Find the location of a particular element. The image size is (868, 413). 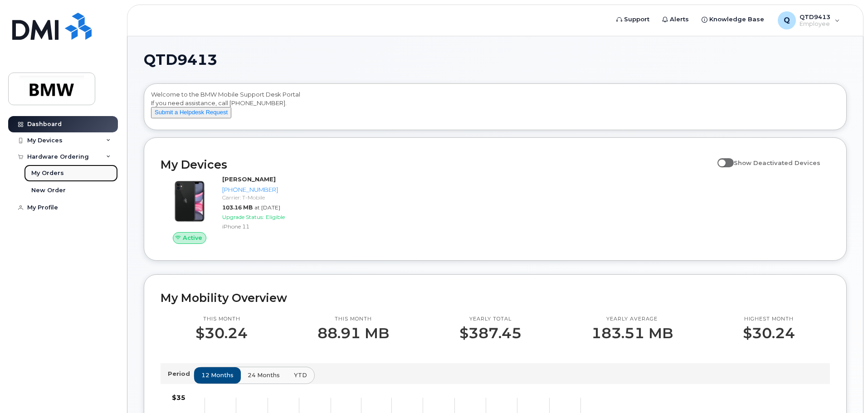

p: 88.91 MB is located at coordinates (353, 333).